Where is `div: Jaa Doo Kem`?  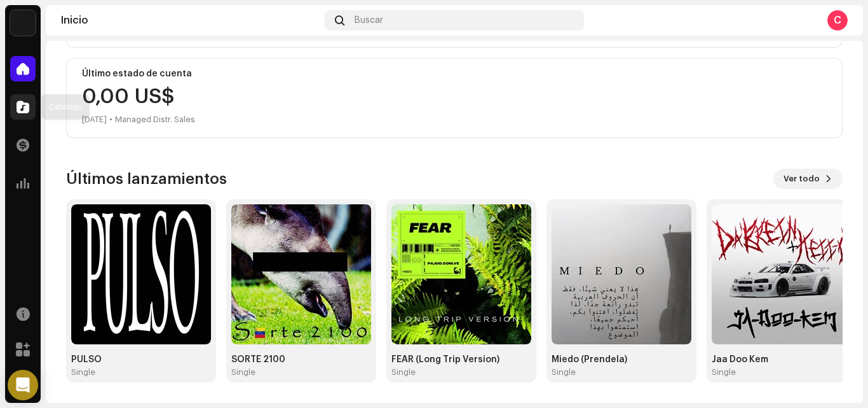 div: Jaa Doo Kem is located at coordinates (781, 359).